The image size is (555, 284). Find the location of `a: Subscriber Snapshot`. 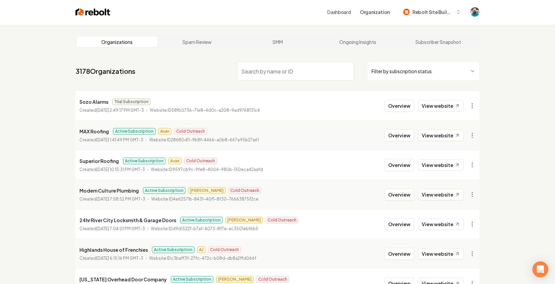

a: Subscriber Snapshot is located at coordinates (438, 42).